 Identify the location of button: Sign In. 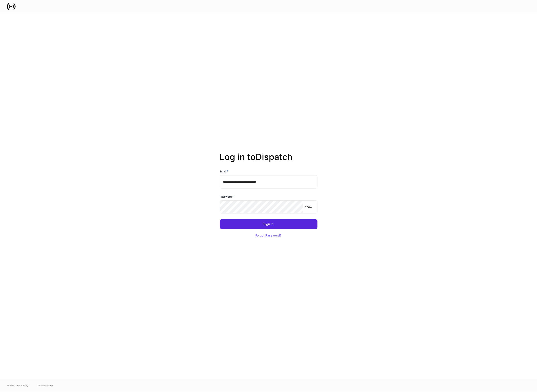
(269, 224).